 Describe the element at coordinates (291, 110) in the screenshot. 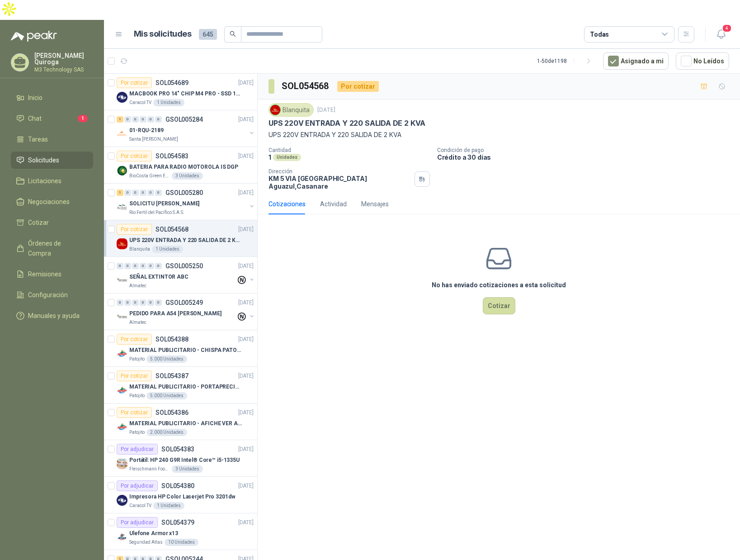

I see `div: Blanquita` at that location.